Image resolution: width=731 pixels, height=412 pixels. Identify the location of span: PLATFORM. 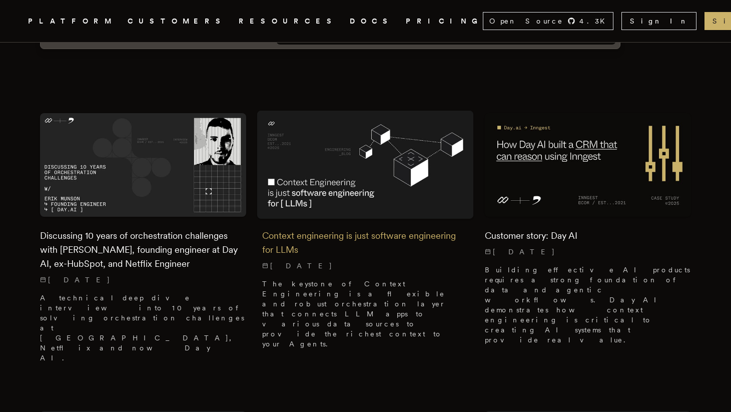
(72, 21).